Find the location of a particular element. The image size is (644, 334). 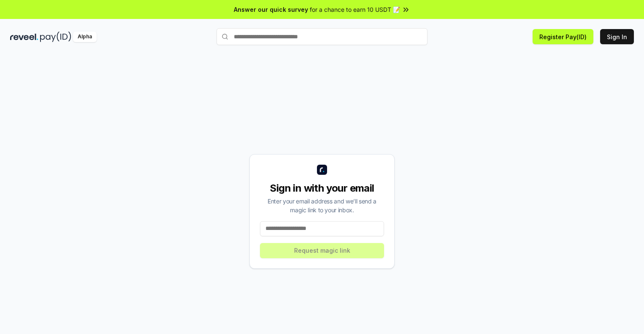

img: logo_small is located at coordinates (322, 170).